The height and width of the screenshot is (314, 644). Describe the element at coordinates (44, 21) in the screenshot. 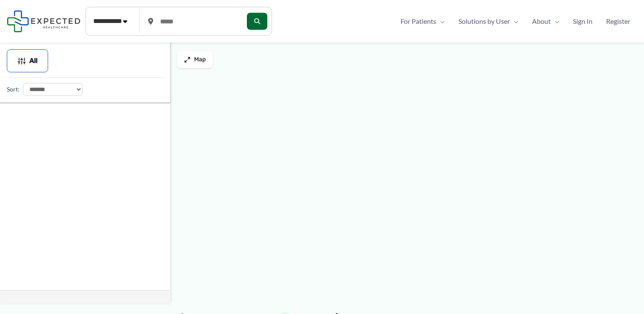

I see `img: Expected Healthcare Logo - side, dark font, small` at that location.